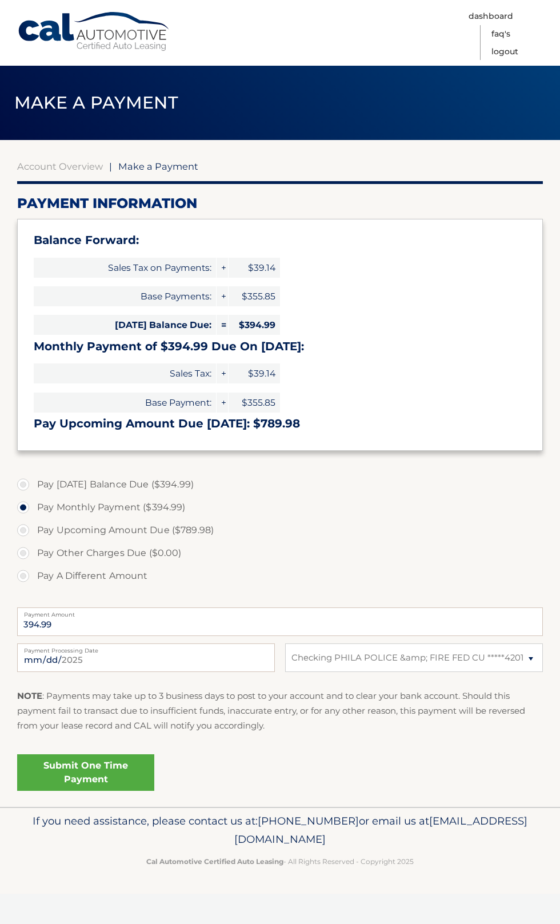  Describe the element at coordinates (280, 530) in the screenshot. I see `label: Pay Upcoming Amount Due ($789.98)` at that location.